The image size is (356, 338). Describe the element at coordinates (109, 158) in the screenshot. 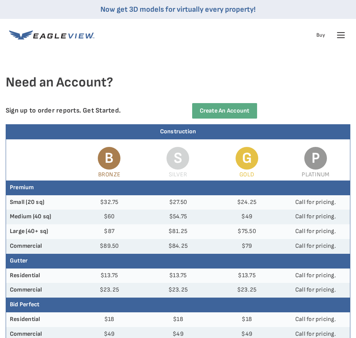

I see `span: B` at that location.